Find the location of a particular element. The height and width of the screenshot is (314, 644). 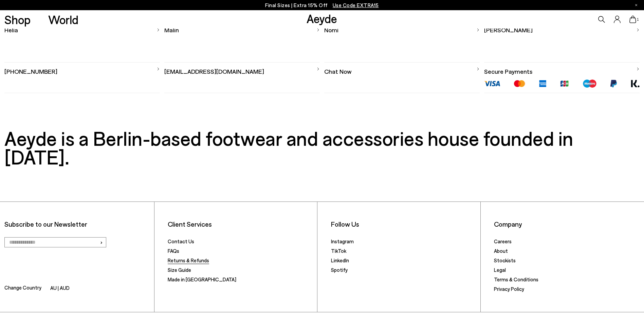

a: Instagram is located at coordinates (342, 241).